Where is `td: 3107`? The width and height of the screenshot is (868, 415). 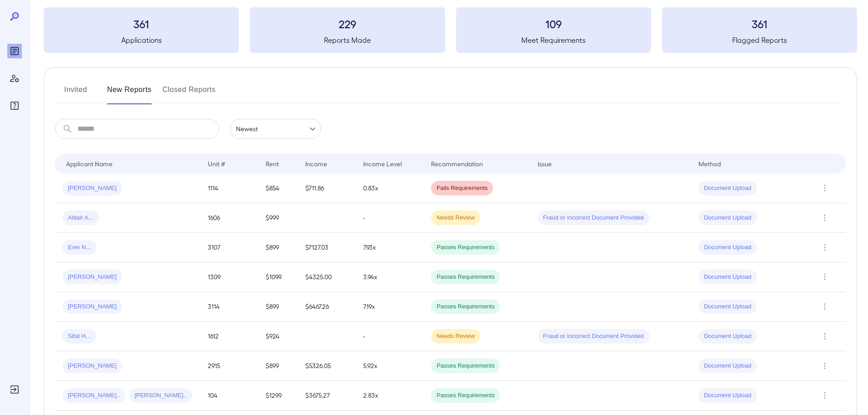
td: 3107 is located at coordinates (229, 248).